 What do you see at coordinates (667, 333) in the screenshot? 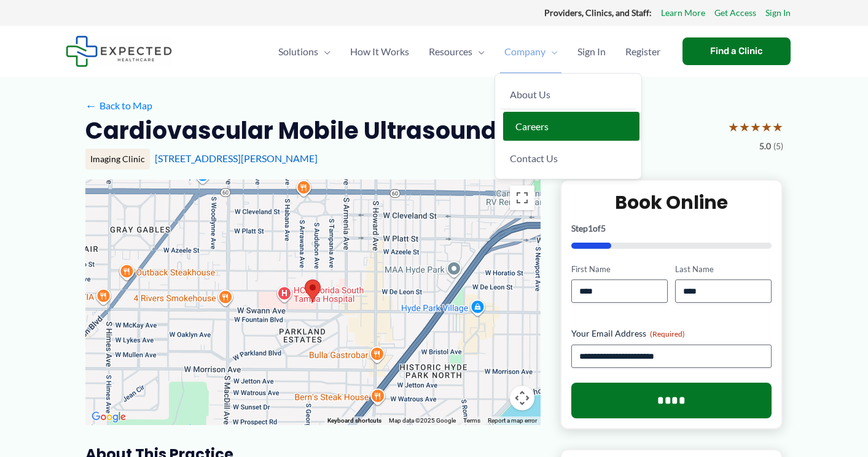
I see `span: (Required)` at bounding box center [667, 333].